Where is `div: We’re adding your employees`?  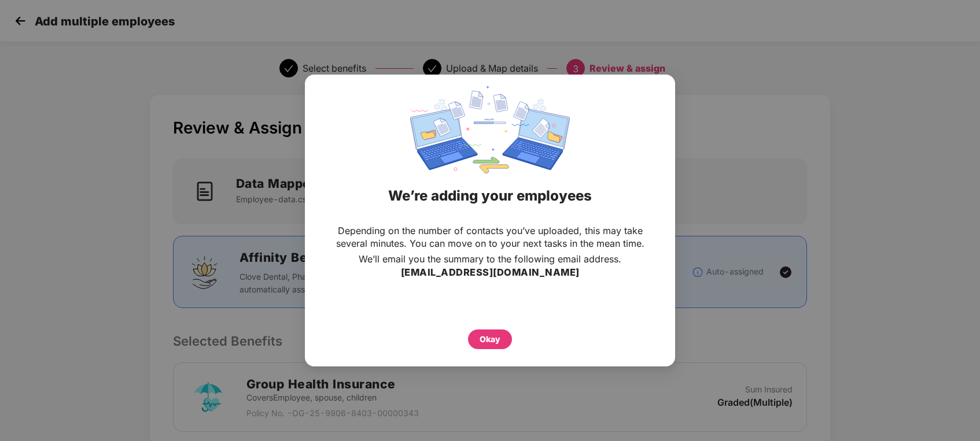
div: We’re adding your employees is located at coordinates (490, 196).